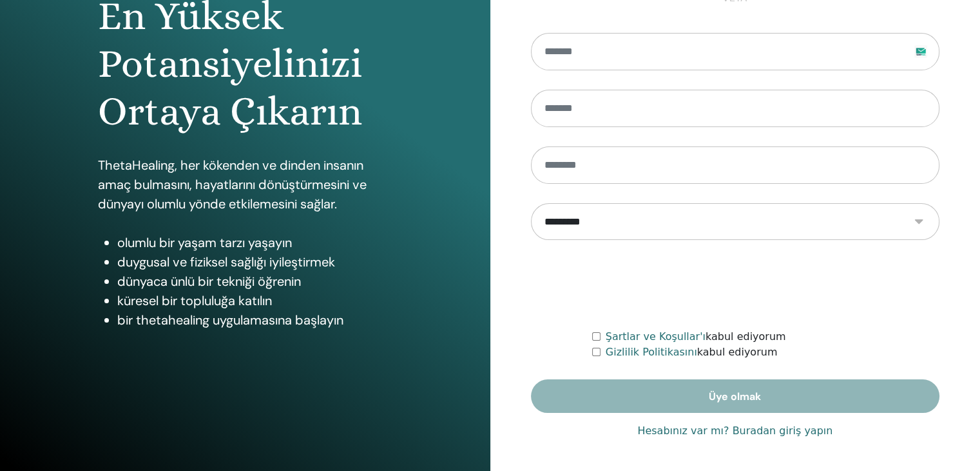  Describe the element at coordinates (652, 351) in the screenshot. I see `a: Gizlilik Politikasını` at that location.